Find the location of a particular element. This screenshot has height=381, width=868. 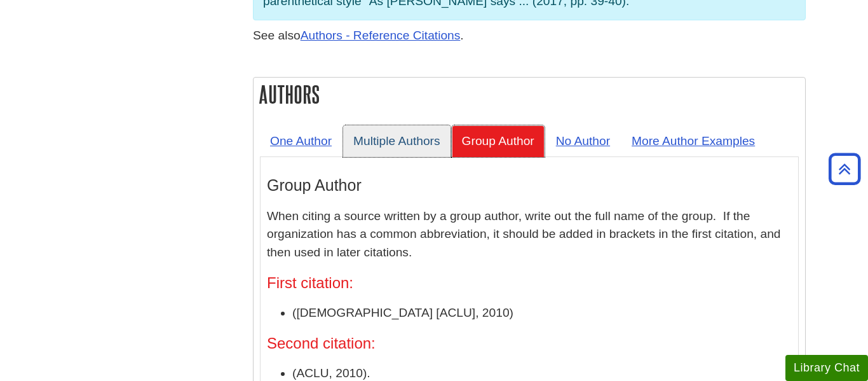

h3: Group Author is located at coordinates (530, 185).